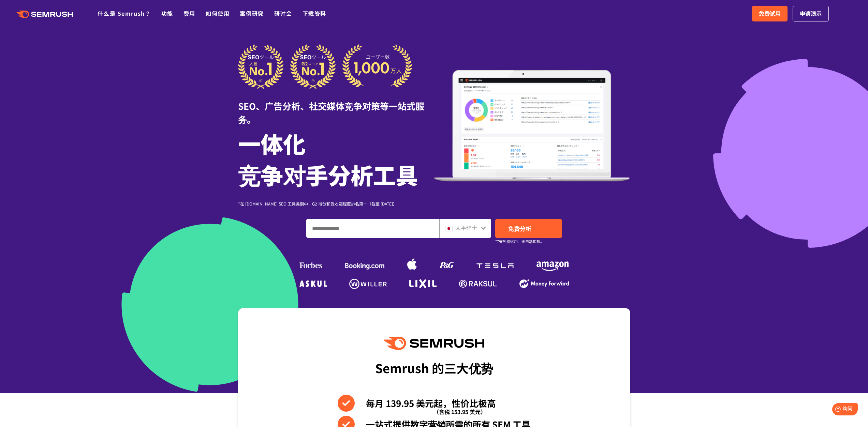  What do you see at coordinates (40, 8) in the screenshot?
I see `font: 询问` at bounding box center [40, 8].